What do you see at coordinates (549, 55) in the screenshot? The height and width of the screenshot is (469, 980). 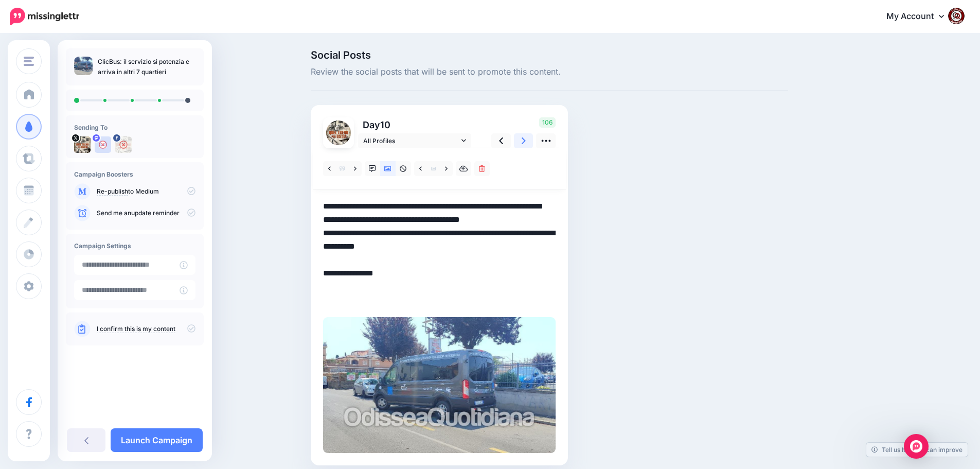 I see `span: Social Posts` at bounding box center [549, 55].